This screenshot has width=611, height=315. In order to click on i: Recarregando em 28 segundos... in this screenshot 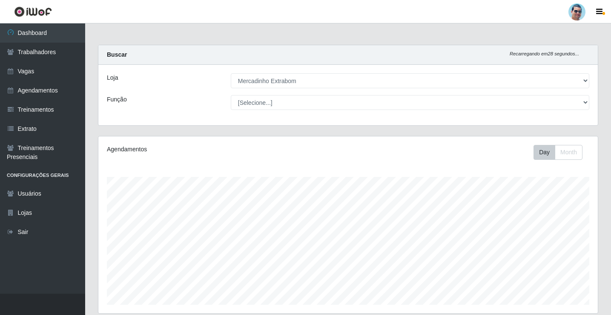, I will do `click(544, 54)`.